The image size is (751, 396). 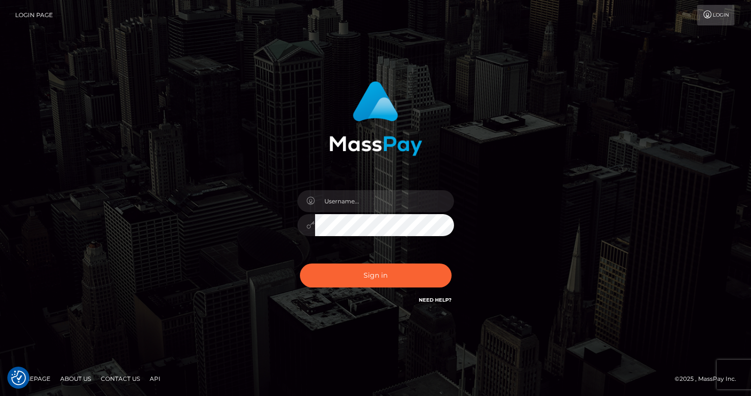 I want to click on button: Sign in, so click(x=376, y=275).